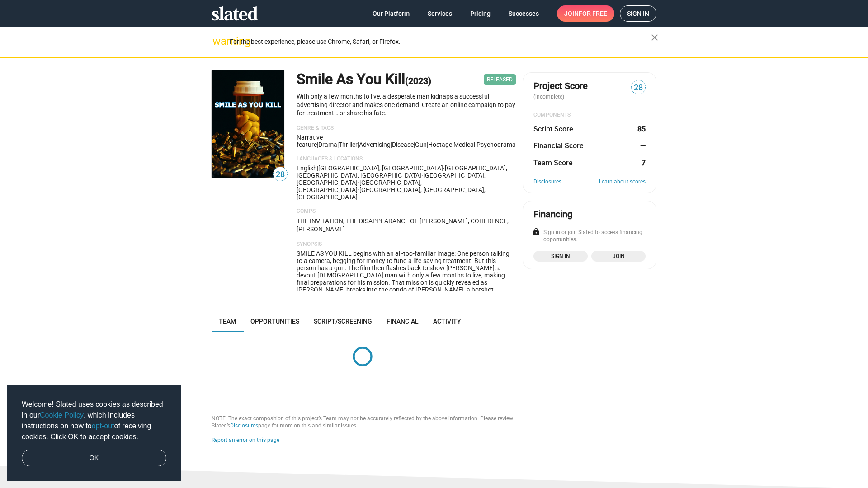 The image size is (868, 488). Describe the element at coordinates (496, 145) in the screenshot. I see `span: psychodrama` at that location.